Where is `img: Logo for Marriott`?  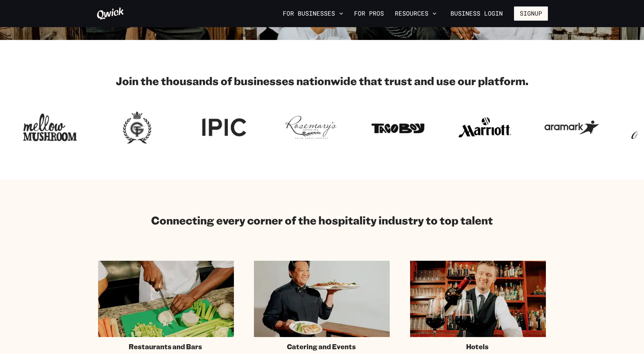
img: Logo for Marriott is located at coordinates (485, 127).